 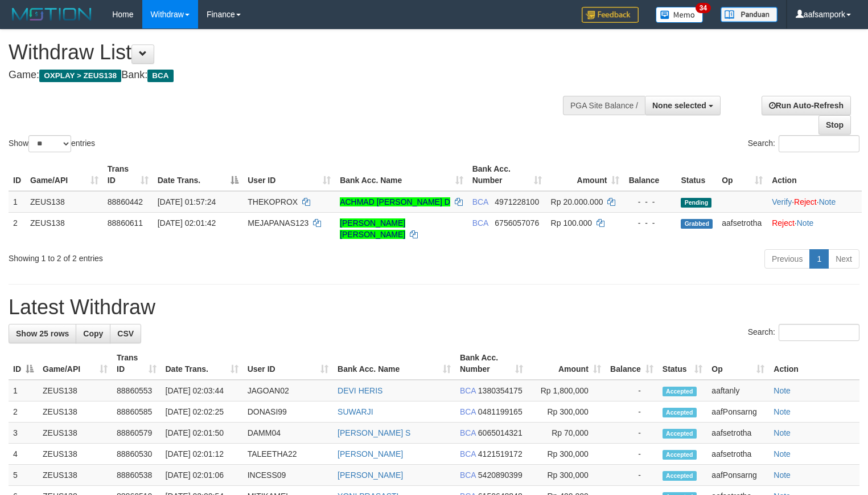 What do you see at coordinates (125, 222) in the screenshot?
I see `span: 88860611` at bounding box center [125, 222].